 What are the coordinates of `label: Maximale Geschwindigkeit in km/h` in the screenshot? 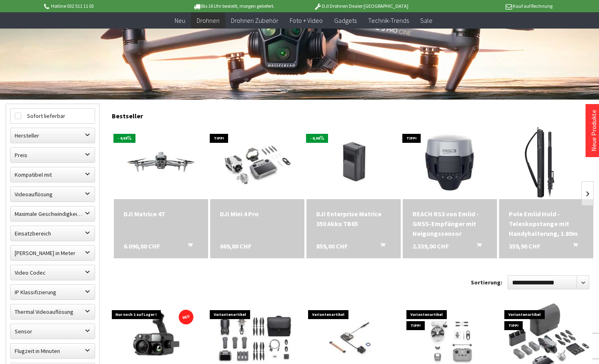 It's located at (53, 214).